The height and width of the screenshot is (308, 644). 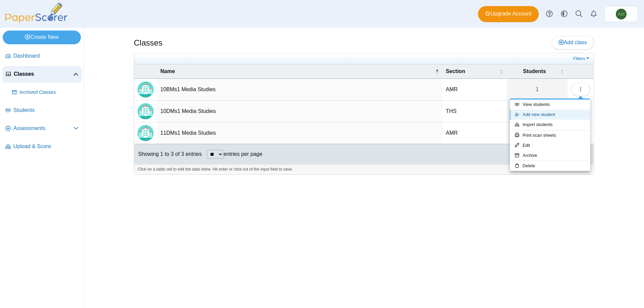 What do you see at coordinates (148, 43) in the screenshot?
I see `h1: Classes` at bounding box center [148, 43].